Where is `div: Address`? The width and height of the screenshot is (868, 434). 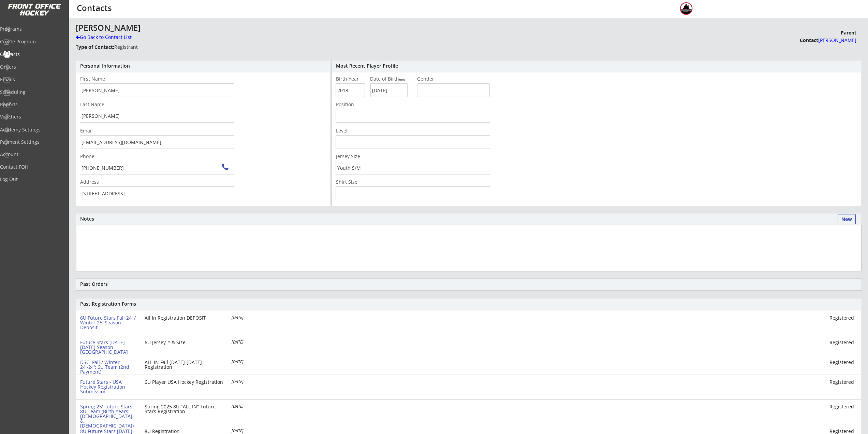
div: Address is located at coordinates (101, 182).